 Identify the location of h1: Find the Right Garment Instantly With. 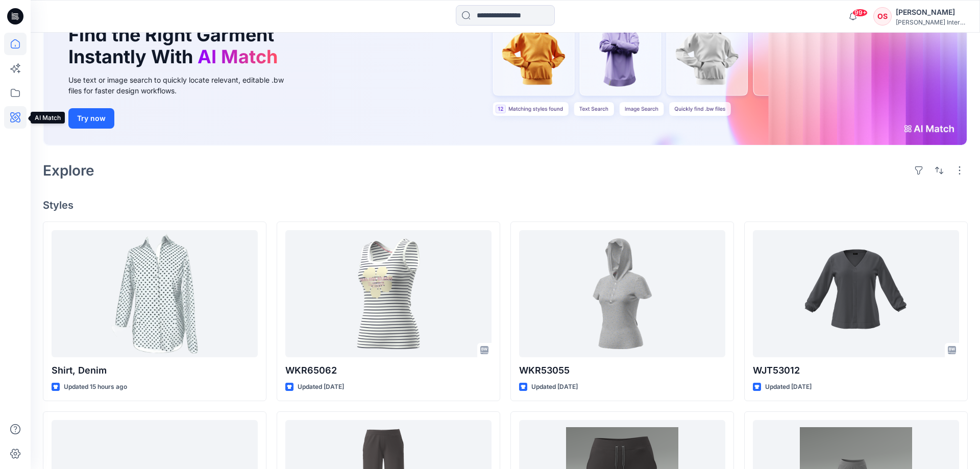
(175, 46).